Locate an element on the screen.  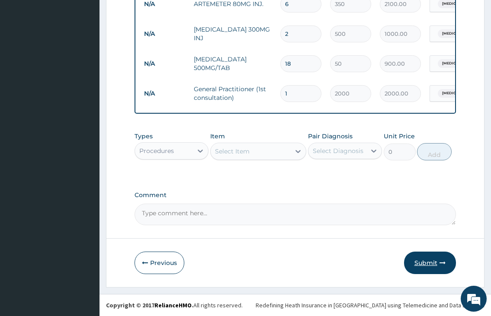
label: Types is located at coordinates (144, 136).